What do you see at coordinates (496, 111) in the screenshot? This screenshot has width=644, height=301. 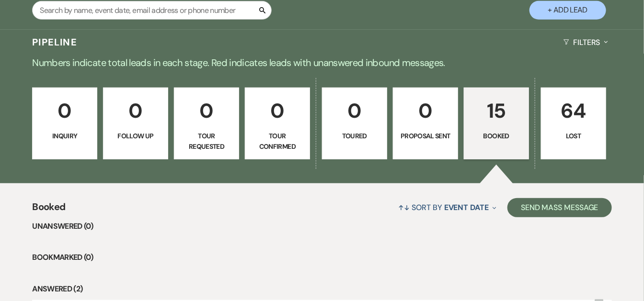 I see `p: 15` at bounding box center [496, 111].